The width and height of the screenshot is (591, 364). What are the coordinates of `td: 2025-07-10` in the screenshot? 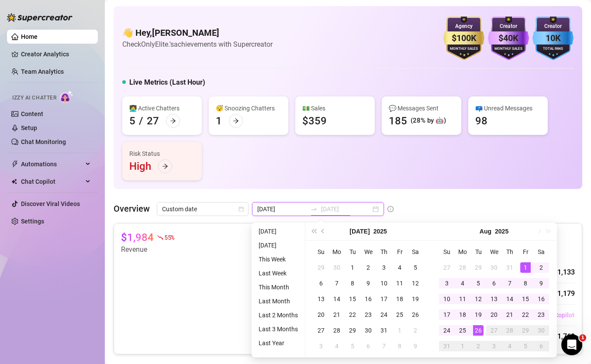 It's located at (384, 284).